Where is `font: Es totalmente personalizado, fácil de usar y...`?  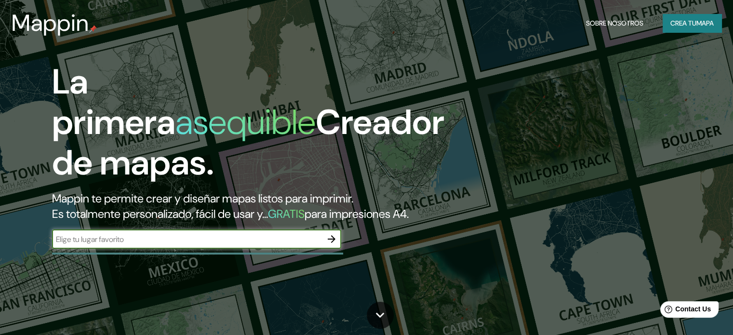
font: Es totalmente personalizado, fácil de usar y... is located at coordinates (160, 213).